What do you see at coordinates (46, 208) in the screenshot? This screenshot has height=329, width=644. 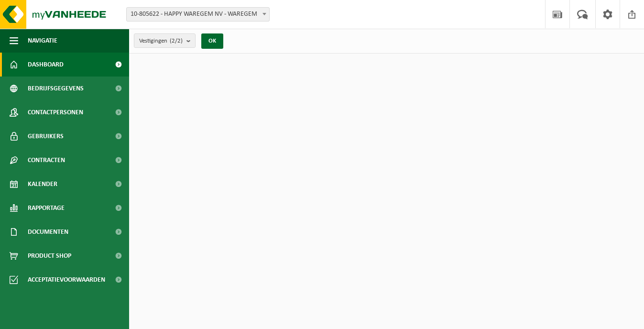 I see `span: Rapportage` at bounding box center [46, 208].